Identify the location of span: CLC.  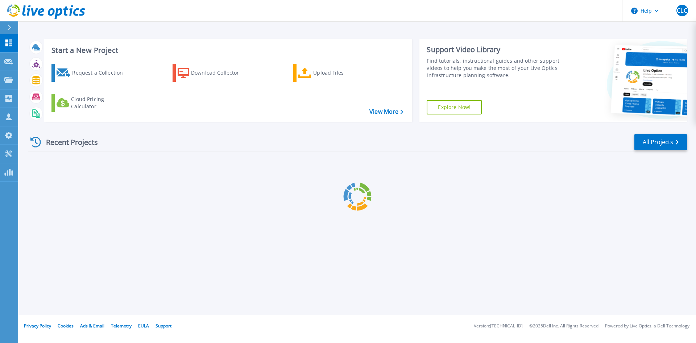
(682, 11).